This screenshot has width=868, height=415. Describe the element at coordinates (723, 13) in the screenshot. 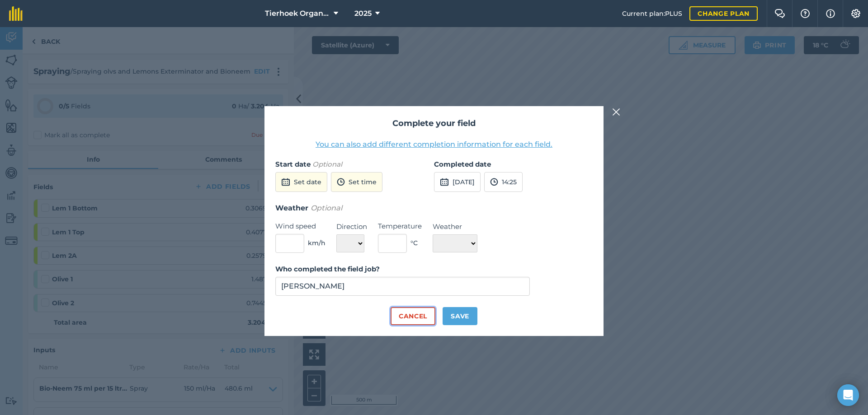

I see `a: Change plan` at that location.